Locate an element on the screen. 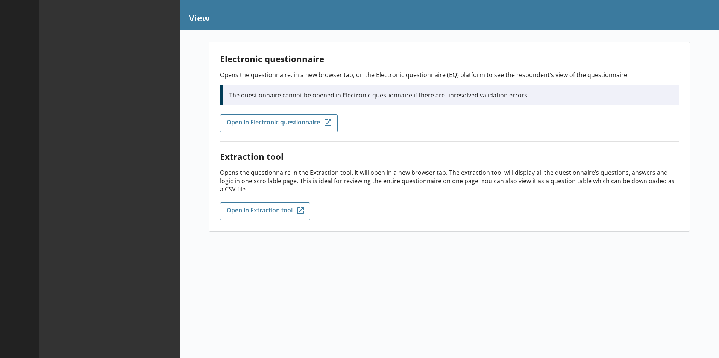  h1: View is located at coordinates (449, 18).